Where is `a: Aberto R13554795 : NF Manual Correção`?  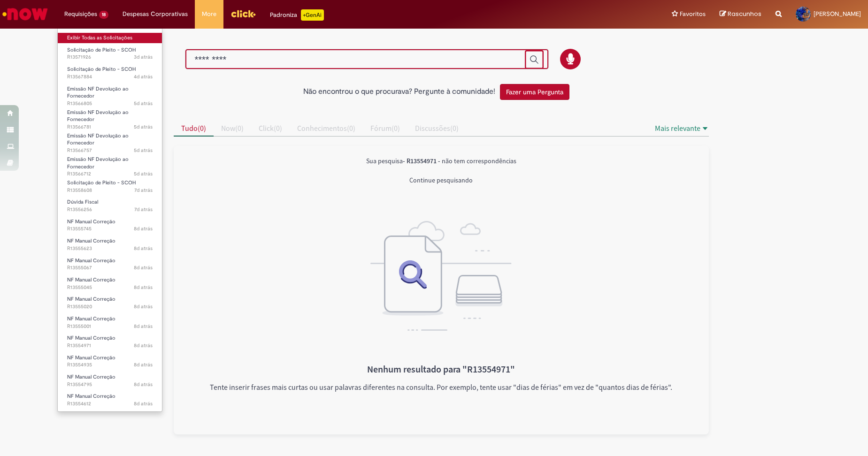
a: Aberto R13554795 : NF Manual Correção is located at coordinates (110, 380).